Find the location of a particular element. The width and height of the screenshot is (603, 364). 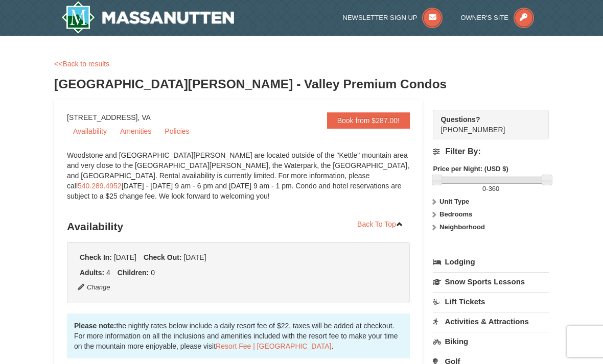

a: Massanutten Resort is located at coordinates (148, 18).